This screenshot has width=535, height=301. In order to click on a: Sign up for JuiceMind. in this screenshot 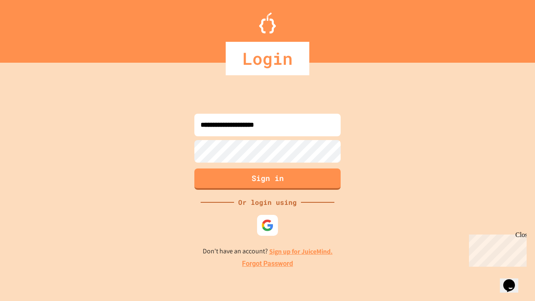, I will do `click(301, 251)`.